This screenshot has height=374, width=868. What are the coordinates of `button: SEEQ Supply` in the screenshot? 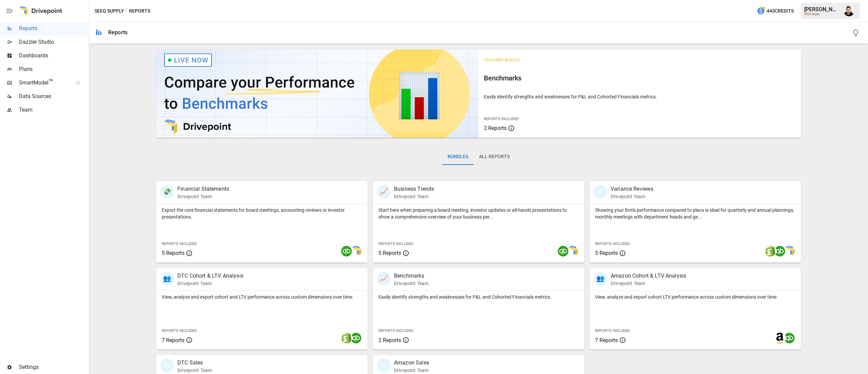 It's located at (109, 11).